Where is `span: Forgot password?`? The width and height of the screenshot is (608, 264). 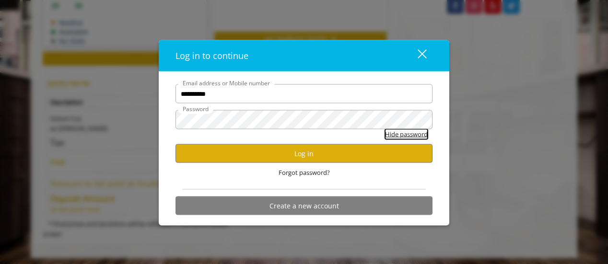 span: Forgot password? is located at coordinates (304, 172).